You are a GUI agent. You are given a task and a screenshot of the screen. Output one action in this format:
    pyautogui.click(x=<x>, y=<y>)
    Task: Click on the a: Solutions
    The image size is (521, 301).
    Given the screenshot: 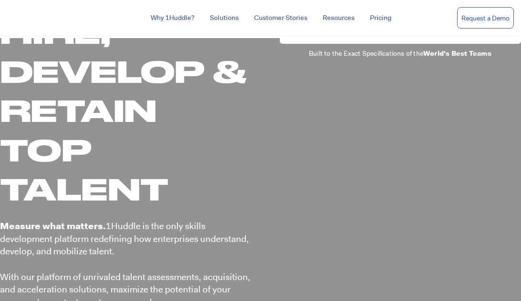 What is the action you would take?
    pyautogui.click(x=224, y=18)
    